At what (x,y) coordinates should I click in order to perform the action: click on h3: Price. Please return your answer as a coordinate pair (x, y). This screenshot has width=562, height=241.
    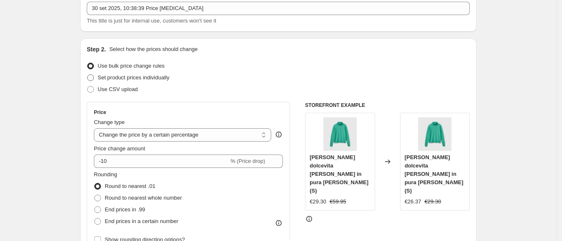
    Looking at the image, I should click on (100, 112).